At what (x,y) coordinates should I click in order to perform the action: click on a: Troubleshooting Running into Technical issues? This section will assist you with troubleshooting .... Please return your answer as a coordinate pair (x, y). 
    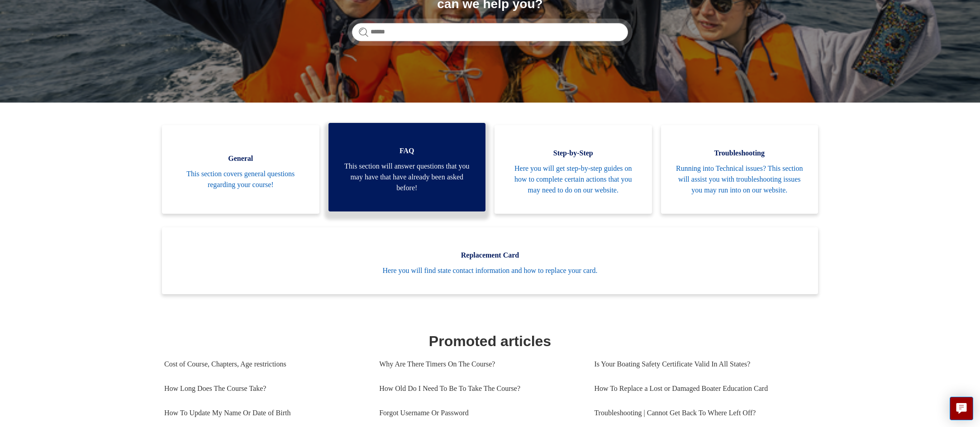
    Looking at the image, I should click on (740, 170).